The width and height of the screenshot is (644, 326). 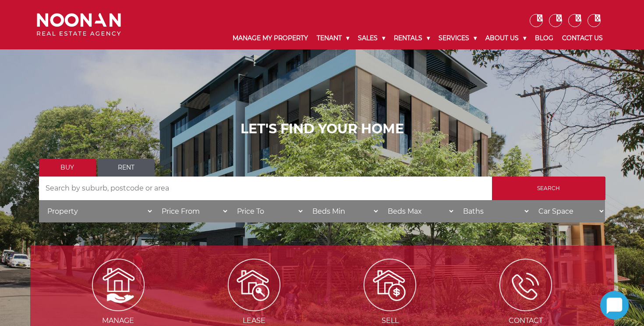 I want to click on h1: LET'S FIND YOUR HOME, so click(x=322, y=129).